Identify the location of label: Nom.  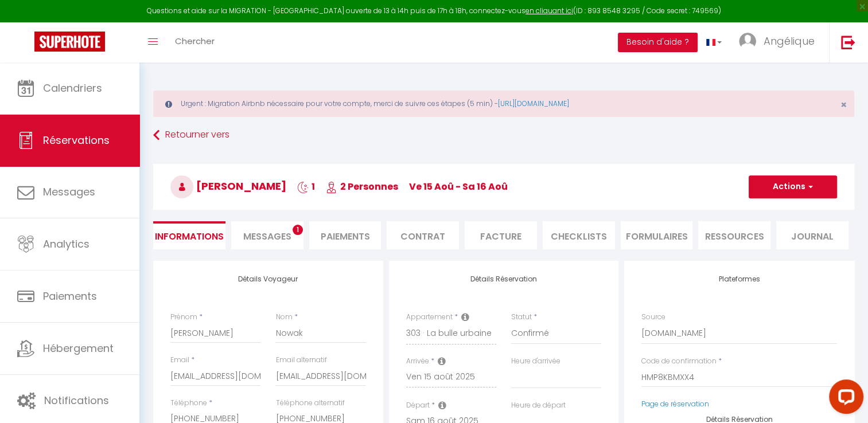
(283, 317).